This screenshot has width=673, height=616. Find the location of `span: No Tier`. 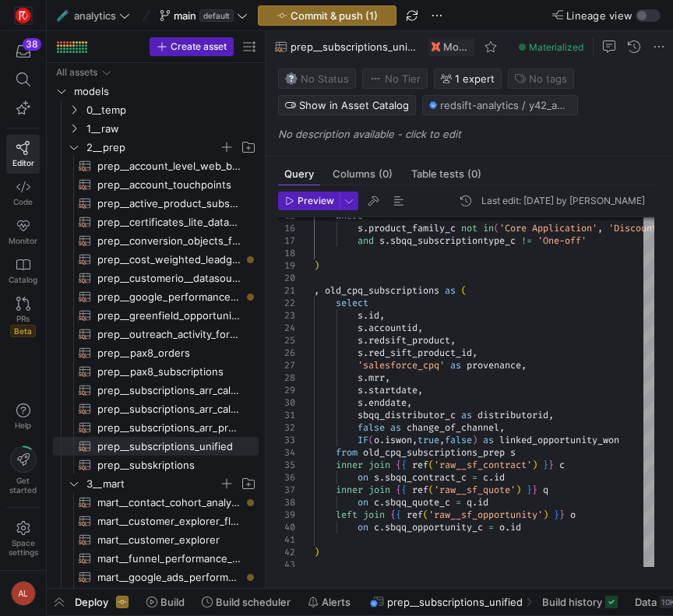

span: No Tier is located at coordinates (395, 78).